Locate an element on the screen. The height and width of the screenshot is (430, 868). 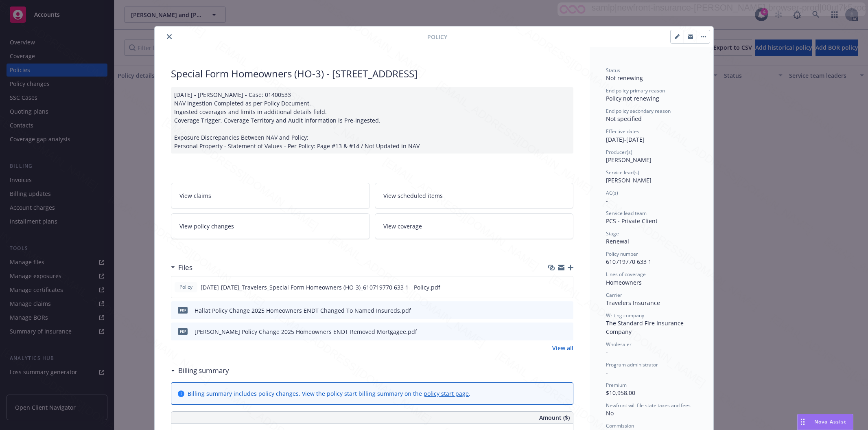
span: Wholesaler is located at coordinates (618, 344).